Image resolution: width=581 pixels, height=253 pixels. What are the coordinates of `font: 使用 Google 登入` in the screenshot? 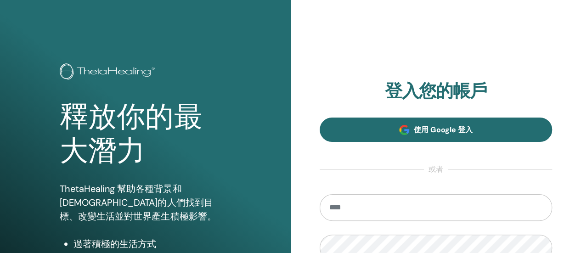 It's located at (443, 130).